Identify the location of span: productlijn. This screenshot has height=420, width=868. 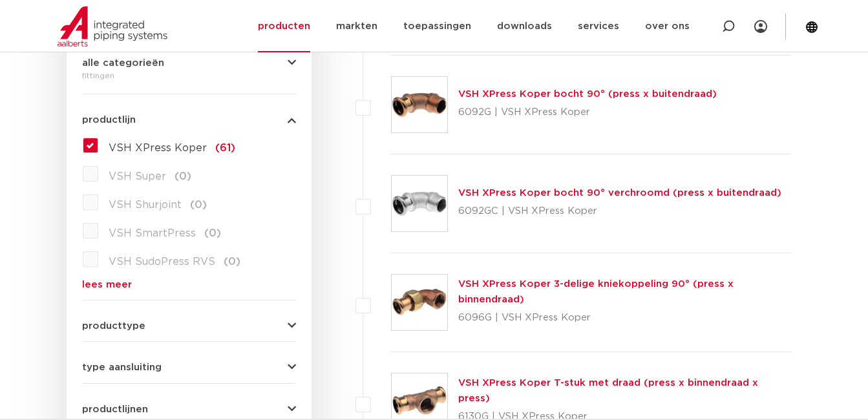
(109, 120).